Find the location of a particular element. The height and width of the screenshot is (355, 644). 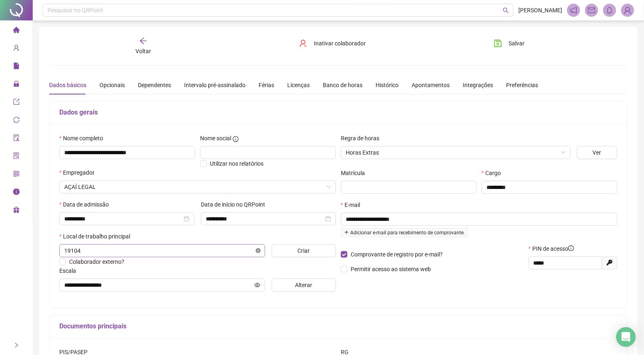

button: Inativar colaborador is located at coordinates (332, 43).